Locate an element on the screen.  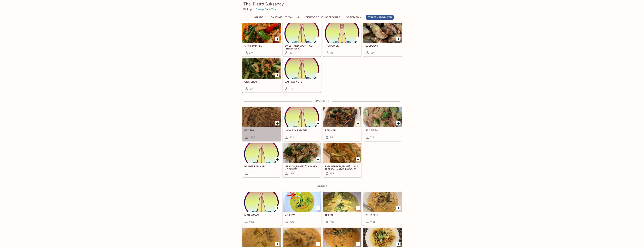
span: 37 is located at coordinates (291, 53).